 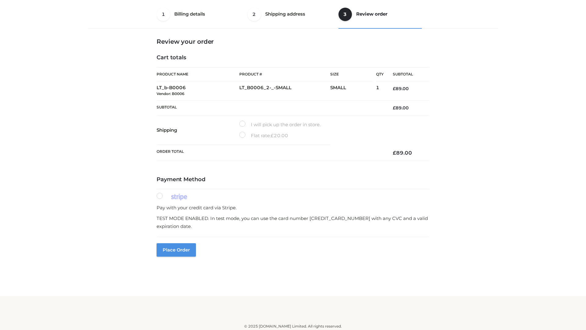 I want to click on button: Place order, so click(x=176, y=250).